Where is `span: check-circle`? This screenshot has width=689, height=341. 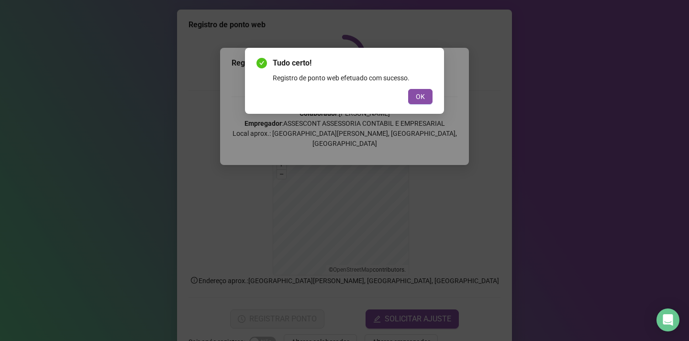
span: check-circle is located at coordinates (262, 63).